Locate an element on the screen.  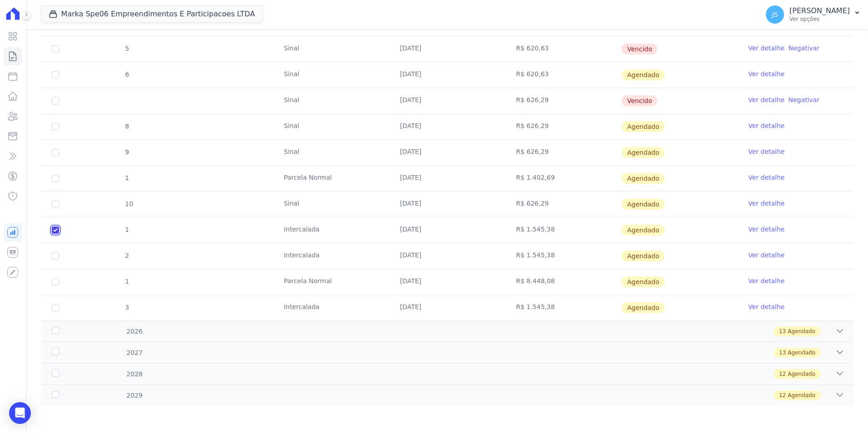
span: 6 is located at coordinates (127, 74).